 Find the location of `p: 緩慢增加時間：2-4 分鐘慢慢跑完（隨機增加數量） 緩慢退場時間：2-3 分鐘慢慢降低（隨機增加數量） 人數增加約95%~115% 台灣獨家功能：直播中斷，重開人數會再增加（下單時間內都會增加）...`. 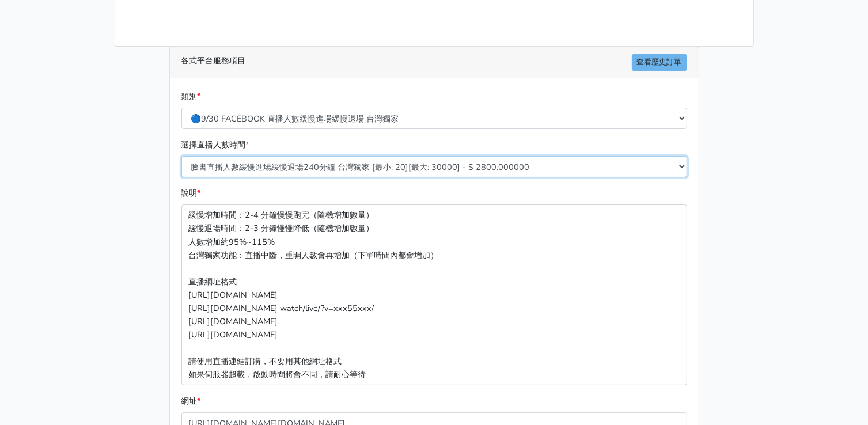

p: 緩慢增加時間：2-4 分鐘慢慢跑完（隨機增加數量） 緩慢退場時間：2-3 分鐘慢慢降低（隨機增加數量） 人數增加約95%~115% 台灣獨家功能：直播中斷，重開人數會再增加（下單時間內都會增加）... is located at coordinates (434, 295).